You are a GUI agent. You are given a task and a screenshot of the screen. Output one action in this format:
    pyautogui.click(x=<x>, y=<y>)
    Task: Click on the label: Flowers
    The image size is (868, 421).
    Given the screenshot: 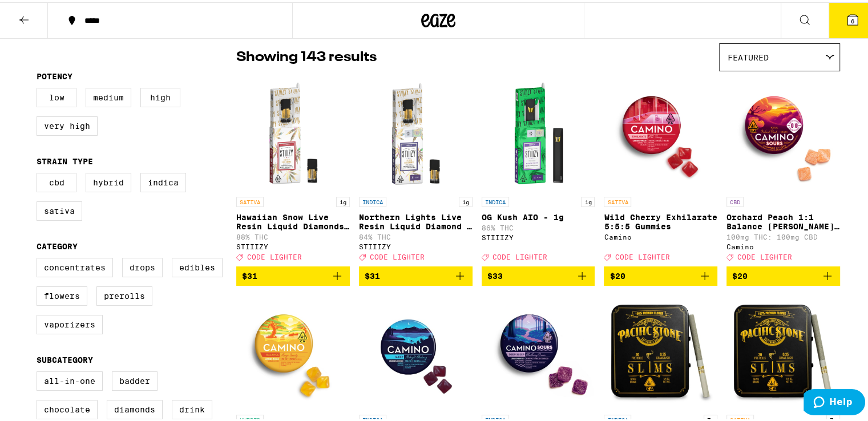 What is the action you would take?
    pyautogui.click(x=61, y=294)
    